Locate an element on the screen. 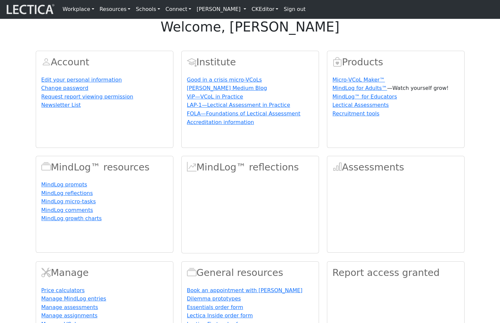 This screenshot has height=323, width=500. a: FOLA—Foundations of Lectical Assessment is located at coordinates (244, 113).